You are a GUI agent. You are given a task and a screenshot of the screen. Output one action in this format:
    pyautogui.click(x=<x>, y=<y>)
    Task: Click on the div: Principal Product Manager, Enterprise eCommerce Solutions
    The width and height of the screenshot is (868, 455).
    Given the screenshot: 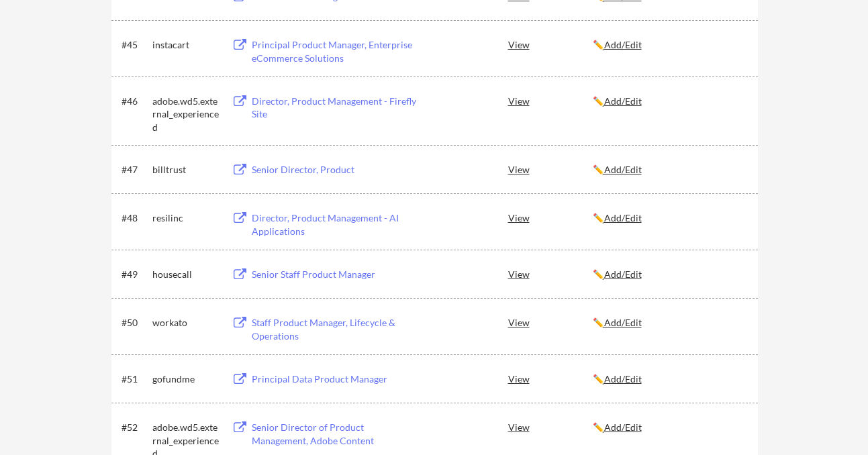 What is the action you would take?
    pyautogui.click(x=335, y=51)
    